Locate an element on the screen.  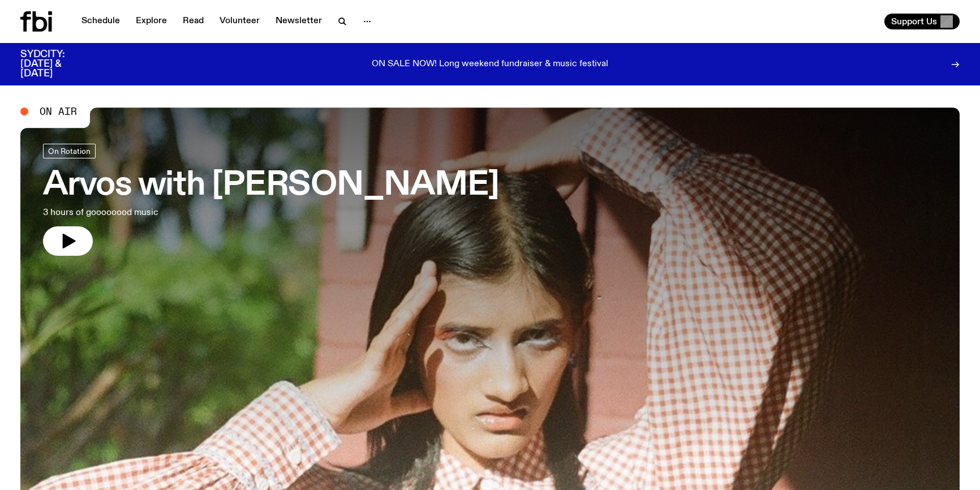
span: On Air is located at coordinates (58, 111).